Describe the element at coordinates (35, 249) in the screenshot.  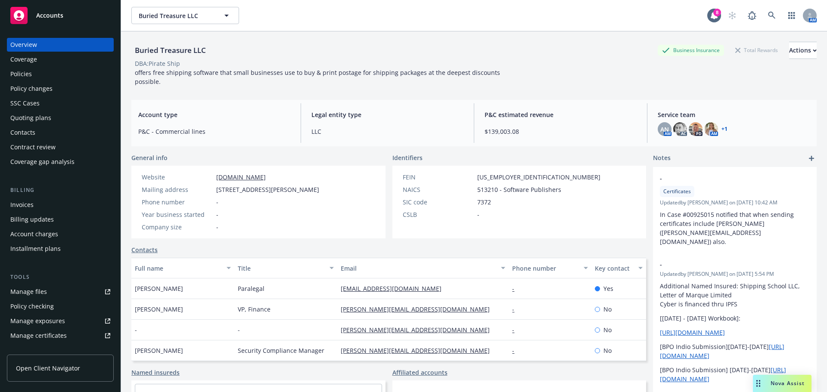
I see `div: Installment plans` at that location.